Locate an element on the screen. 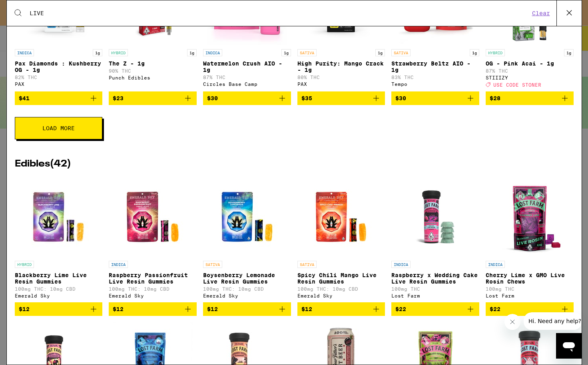 This screenshot has width=588, height=365. button: Clear is located at coordinates (541, 13).